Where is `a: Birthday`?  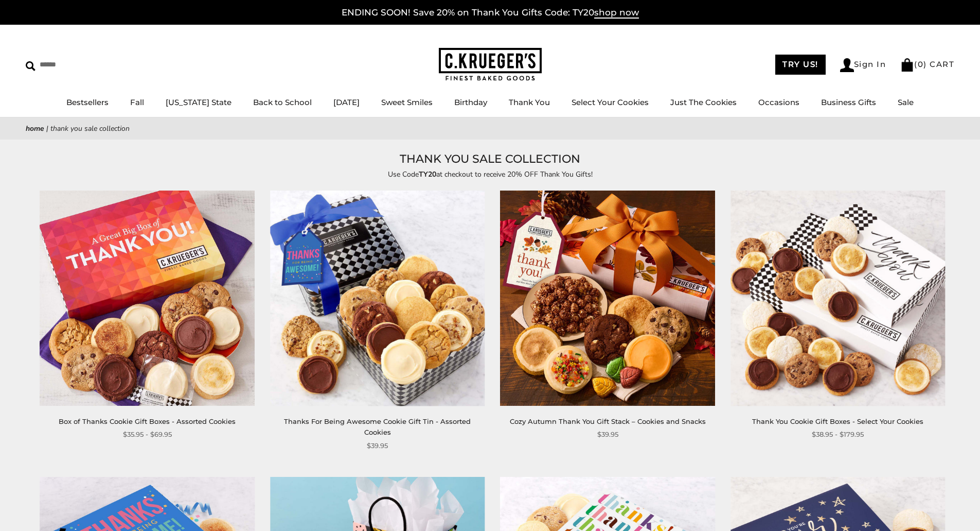
a: Birthday is located at coordinates (471, 102).